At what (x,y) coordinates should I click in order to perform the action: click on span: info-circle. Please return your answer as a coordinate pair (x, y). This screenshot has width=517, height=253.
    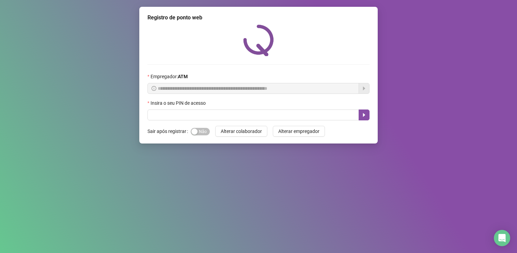
    Looking at the image, I should click on (154, 89).